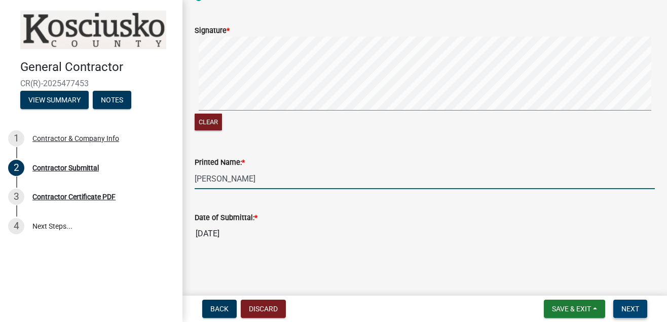 This screenshot has height=322, width=667. I want to click on div: Contractor & Company Info, so click(75, 138).